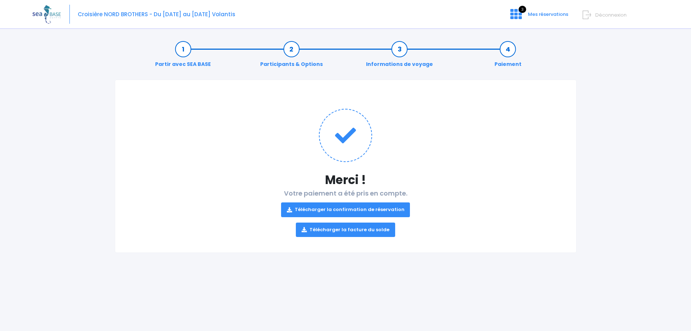  What do you see at coordinates (399, 56) in the screenshot?
I see `a: Informations de voyage` at bounding box center [399, 56].